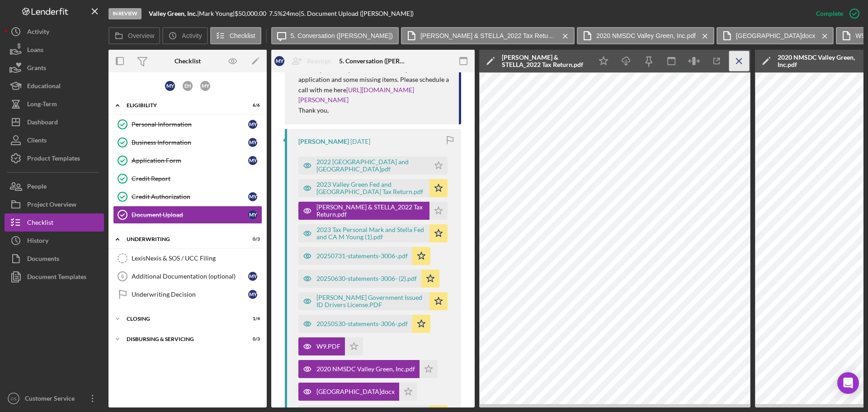 The image size is (868, 412). Describe the element at coordinates (645, 36) in the screenshot. I see `button: 2020 NMSDC Valley Green, Inc.pdf` at that location.